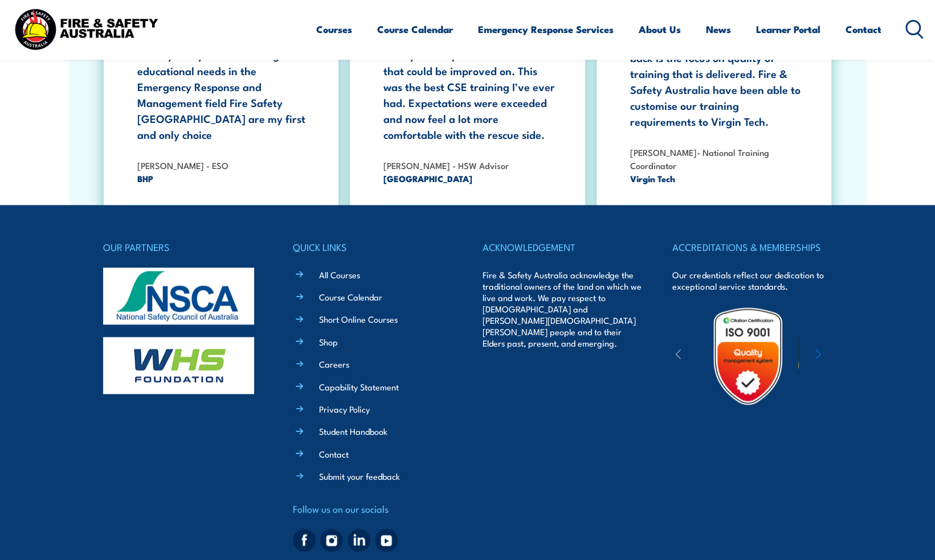 This screenshot has height=560, width=935. I want to click on a: Student Handbook, so click(353, 431).